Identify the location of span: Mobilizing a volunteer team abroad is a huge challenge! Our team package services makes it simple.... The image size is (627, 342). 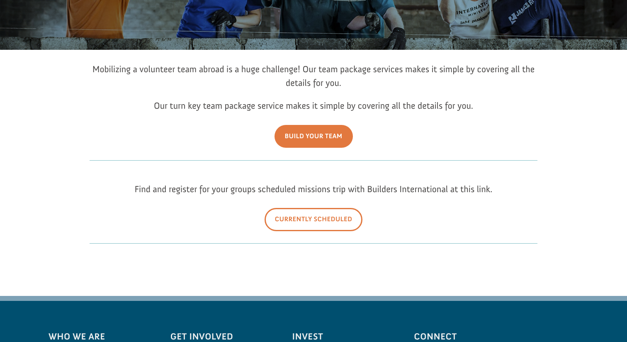
(314, 76).